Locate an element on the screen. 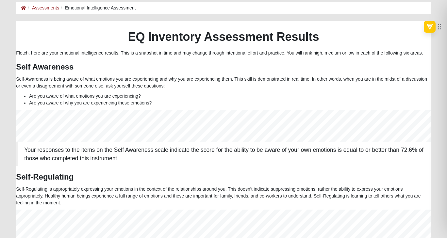 The image size is (447, 238). h1: EQ Inventory Assessment Results is located at coordinates (224, 37).